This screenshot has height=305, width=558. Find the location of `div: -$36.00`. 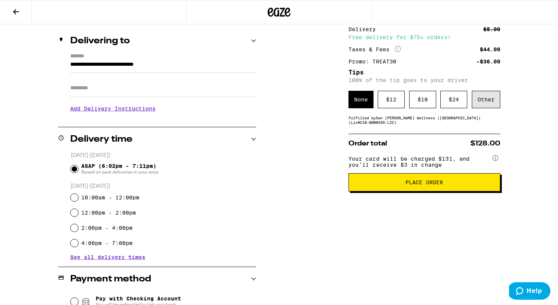

div: -$36.00 is located at coordinates (488, 62).